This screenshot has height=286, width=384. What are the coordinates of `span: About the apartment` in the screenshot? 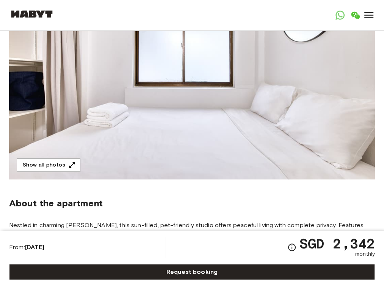 It's located at (56, 203).